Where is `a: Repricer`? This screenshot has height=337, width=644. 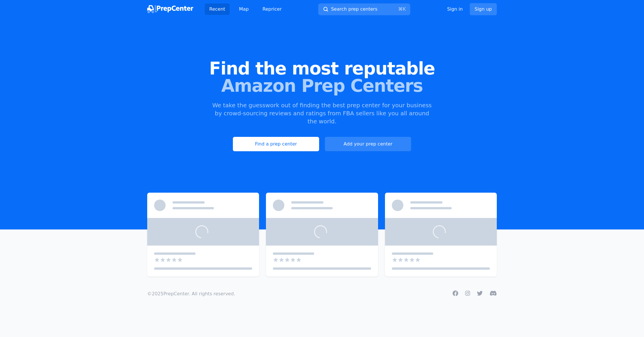
a: Repricer is located at coordinates (272, 9).